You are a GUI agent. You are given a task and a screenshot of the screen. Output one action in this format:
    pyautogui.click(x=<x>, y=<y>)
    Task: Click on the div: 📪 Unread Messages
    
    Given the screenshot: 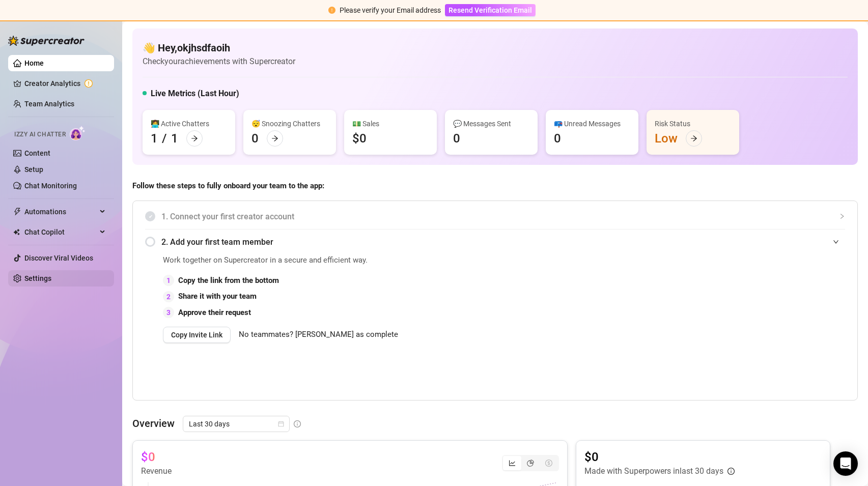 What is the action you would take?
    pyautogui.click(x=592, y=123)
    